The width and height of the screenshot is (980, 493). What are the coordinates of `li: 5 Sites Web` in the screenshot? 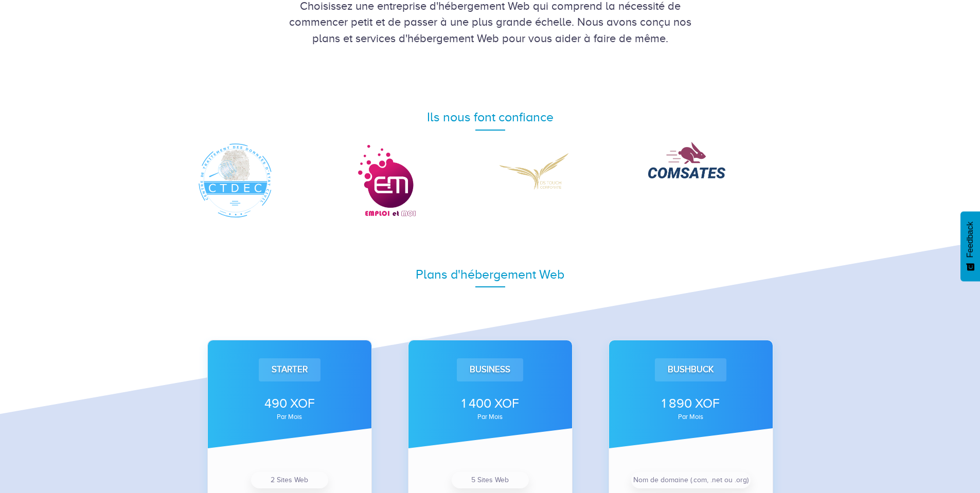 It's located at (490, 480).